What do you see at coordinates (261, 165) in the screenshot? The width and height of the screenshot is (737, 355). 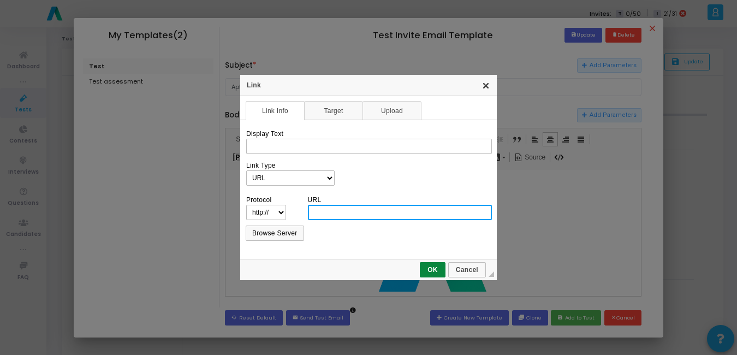 I see `label: Link Type` at bounding box center [261, 165].